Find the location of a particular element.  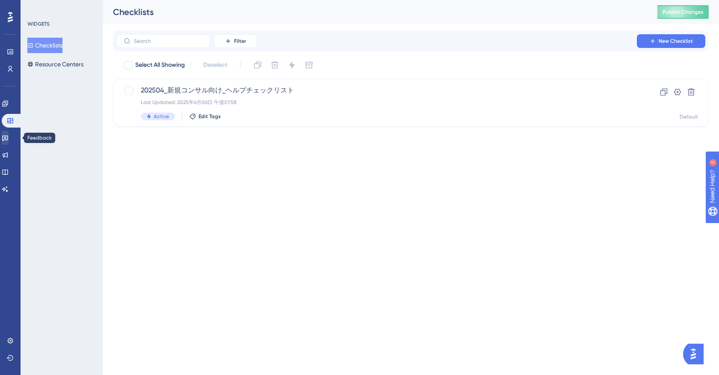

span: New Checklist is located at coordinates (676, 41).